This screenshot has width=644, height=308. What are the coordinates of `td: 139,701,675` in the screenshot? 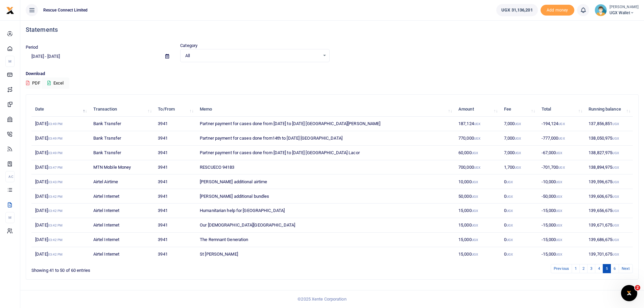 It's located at (609, 254).